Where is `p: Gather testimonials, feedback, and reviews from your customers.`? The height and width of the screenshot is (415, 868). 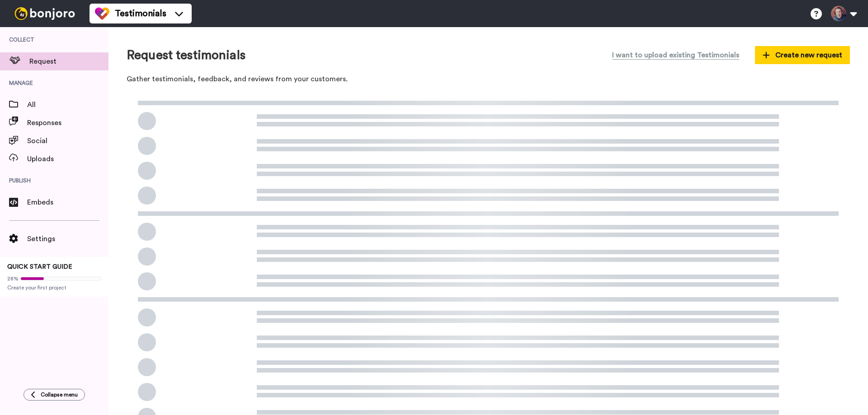 p: Gather testimonials, feedback, and reviews from your customers. is located at coordinates (488, 79).